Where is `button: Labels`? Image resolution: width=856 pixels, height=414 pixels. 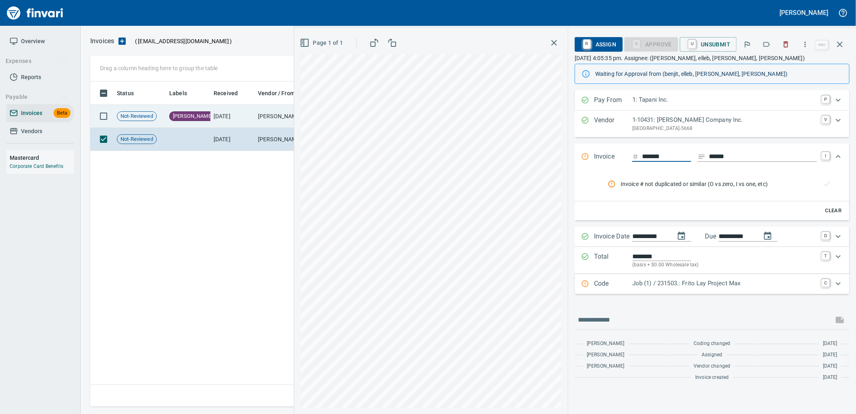 button: Labels is located at coordinates (767, 44).